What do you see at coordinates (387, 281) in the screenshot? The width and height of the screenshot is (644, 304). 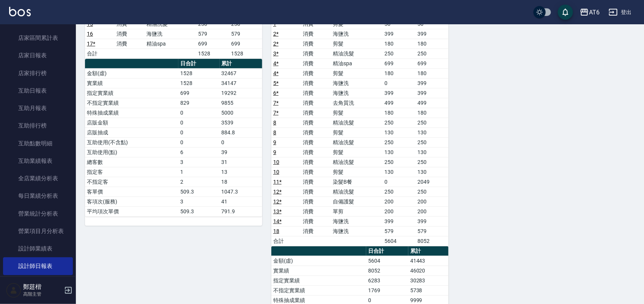 I see `td: 6283` at bounding box center [387, 281].